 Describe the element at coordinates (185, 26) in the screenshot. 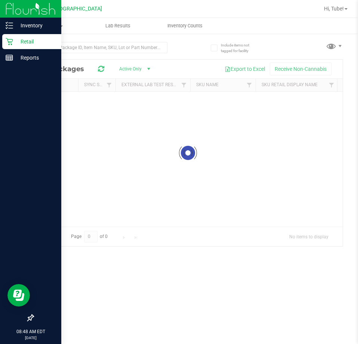

I see `span: Inventory Counts` at that location.